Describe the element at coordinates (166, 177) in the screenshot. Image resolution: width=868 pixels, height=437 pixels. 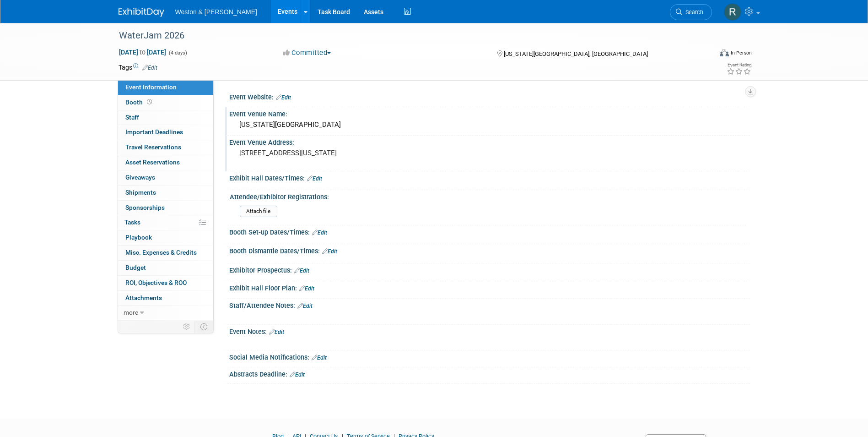
I see `a: Giveaways` at that location.